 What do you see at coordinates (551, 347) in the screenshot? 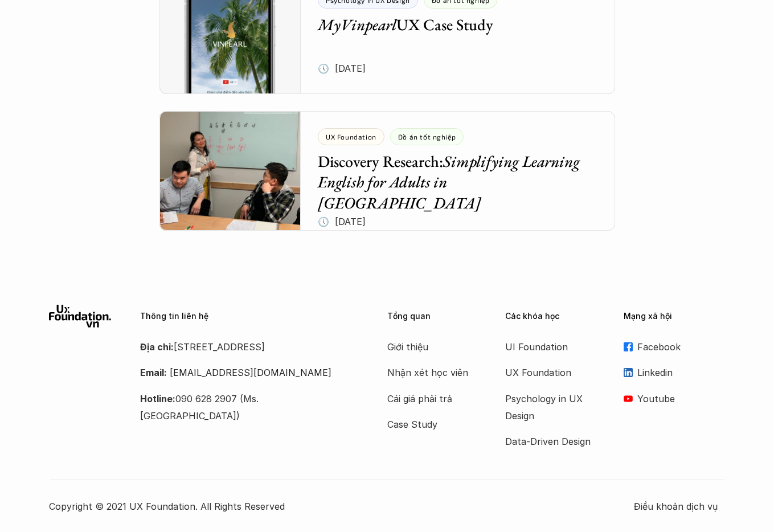
I see `a: UI Foundation` at bounding box center [551, 347].